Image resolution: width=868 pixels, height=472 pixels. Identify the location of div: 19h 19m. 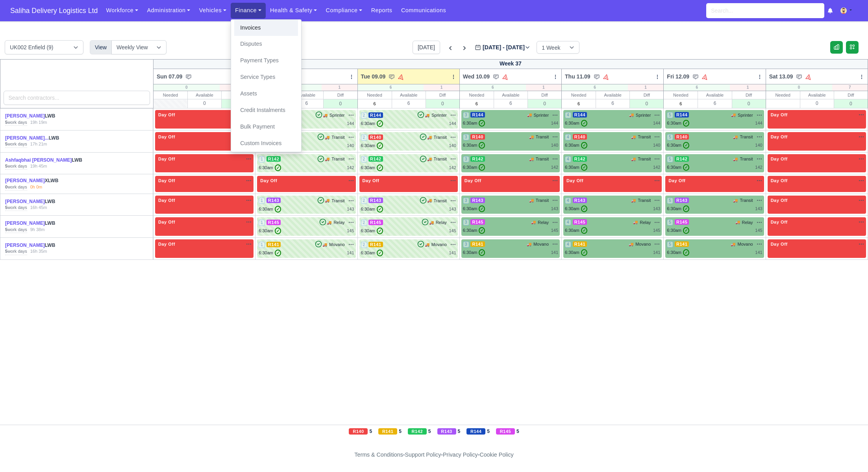
(38, 122).